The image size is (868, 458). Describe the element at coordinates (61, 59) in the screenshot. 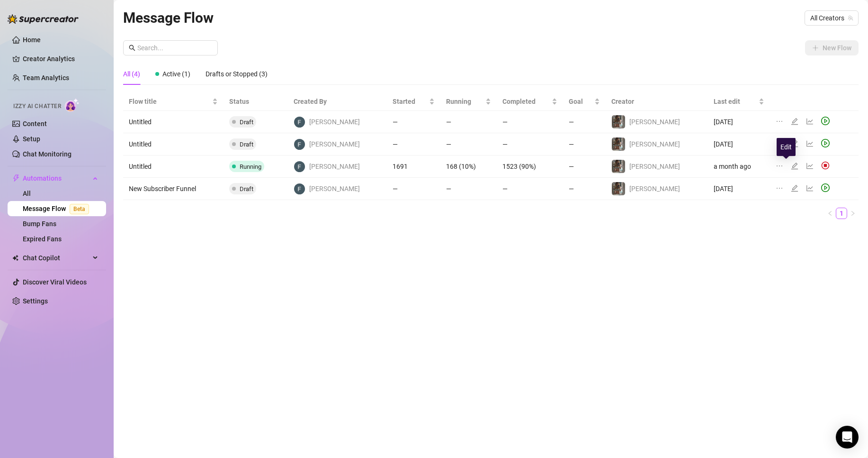

I see `a: Creator Analytics` at that location.